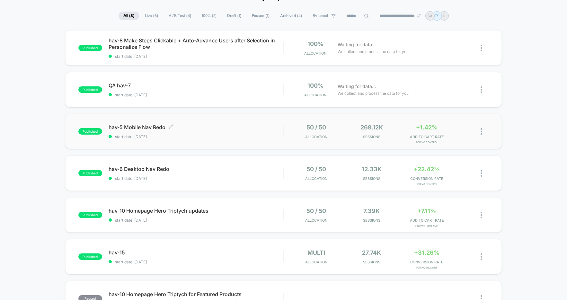  What do you see at coordinates (430, 16) in the screenshot?
I see `p: SA` at bounding box center [430, 16].